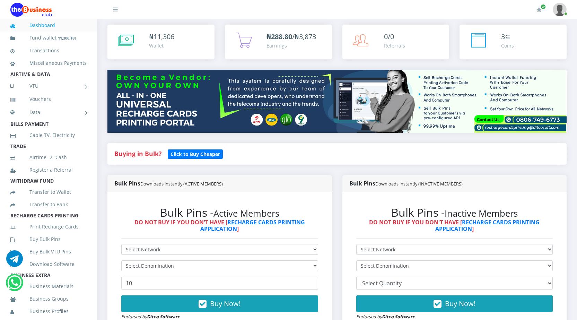 The width and height of the screenshot is (577, 320). I want to click on span: Renew/Upgrade Subscription, so click(543, 7).